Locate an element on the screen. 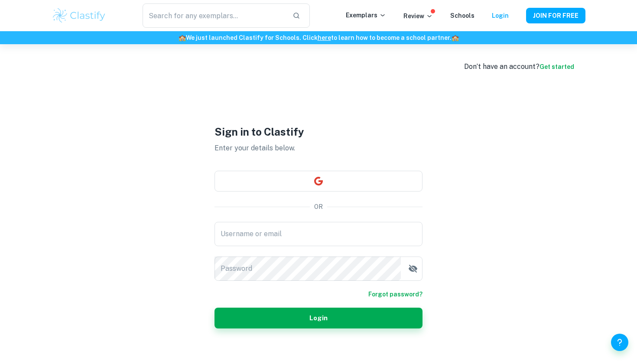 Image resolution: width=637 pixels, height=364 pixels. a: here is located at coordinates (324, 38).